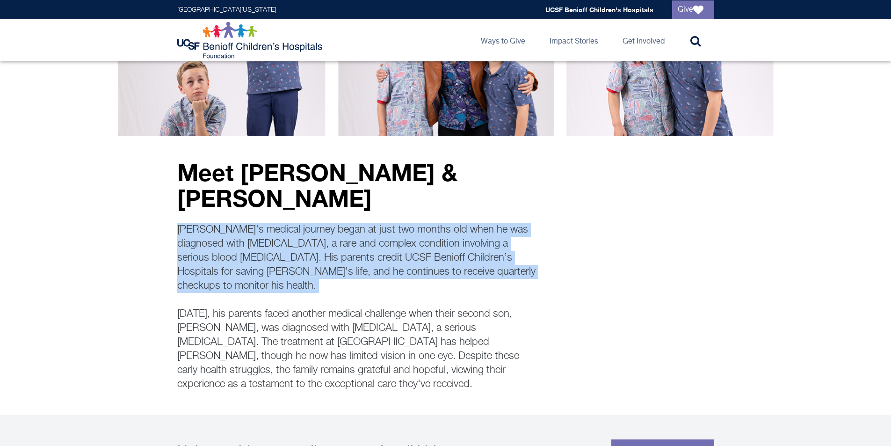 The image size is (891, 446). Describe the element at coordinates (644, 40) in the screenshot. I see `a: Get Involved` at that location.